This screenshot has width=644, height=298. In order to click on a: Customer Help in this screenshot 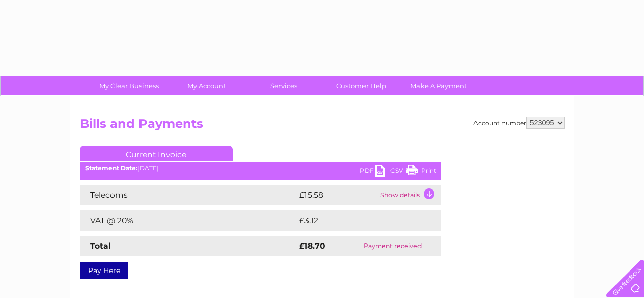, I will do `click(361, 85)`.